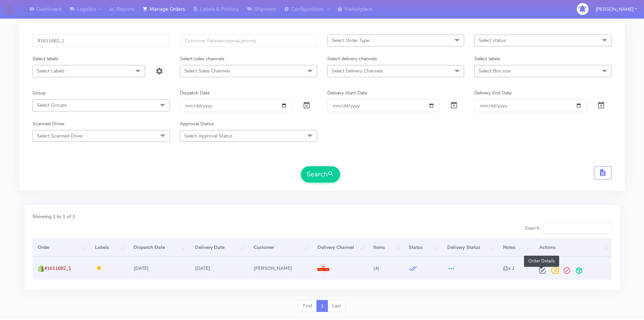 Image resolution: width=644 pixels, height=320 pixels. I want to click on span: Select Sales Channels, so click(208, 71).